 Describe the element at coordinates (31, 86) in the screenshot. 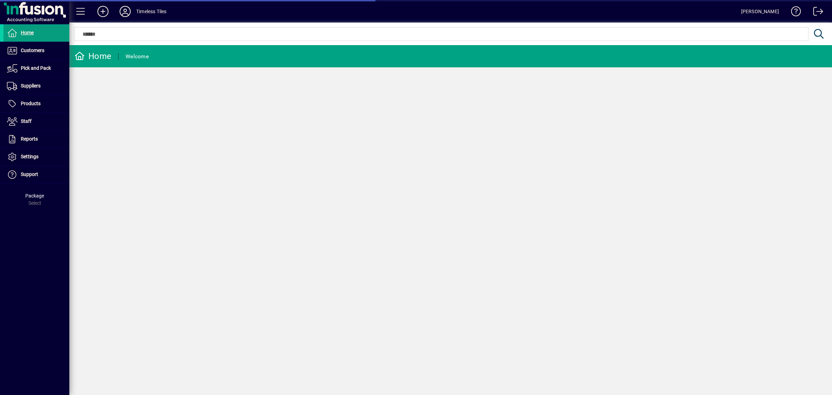

I see `span: Suppliers` at that location.